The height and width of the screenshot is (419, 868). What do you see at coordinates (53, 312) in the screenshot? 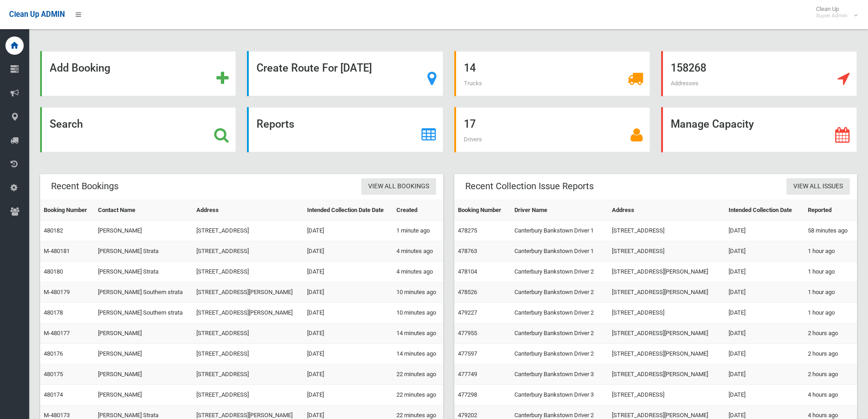
I see `a: 480178` at bounding box center [53, 312].